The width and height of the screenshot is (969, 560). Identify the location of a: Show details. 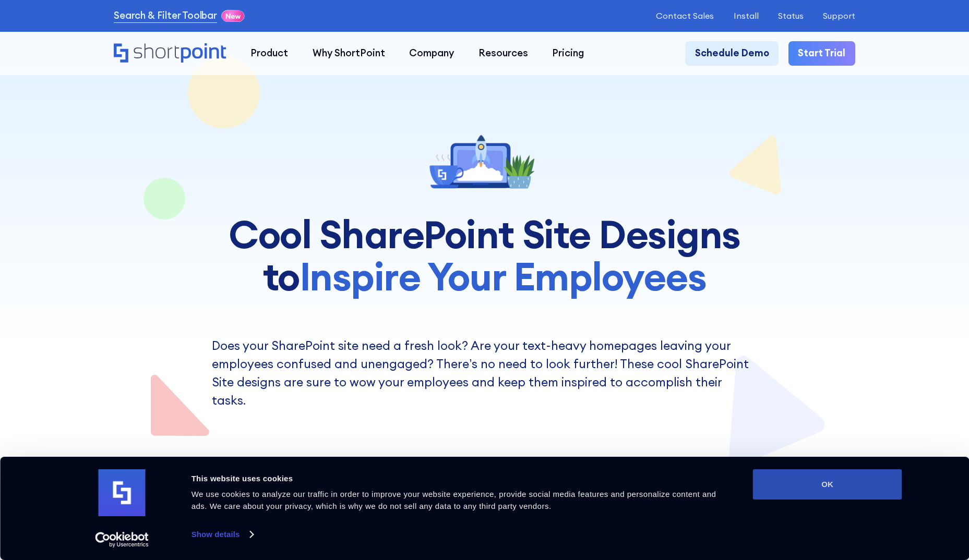
(222, 535).